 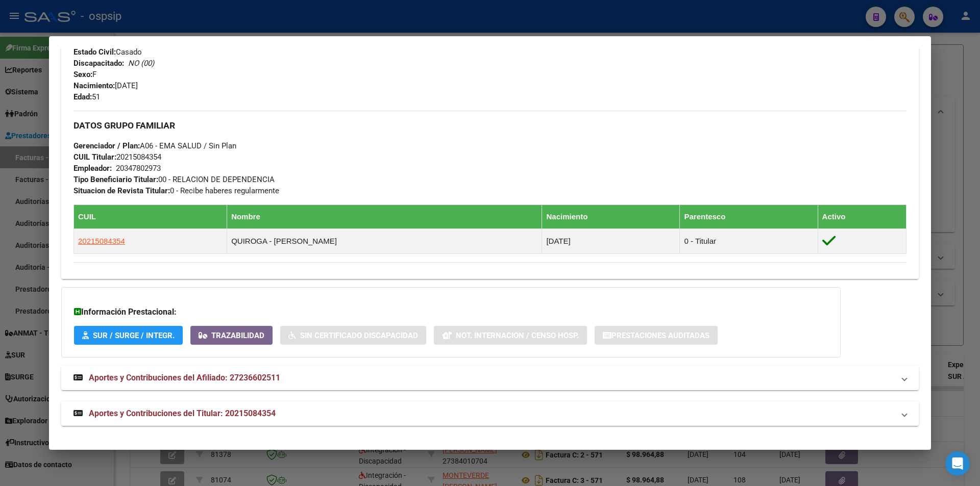 I want to click on strong: Edad:, so click(x=83, y=97).